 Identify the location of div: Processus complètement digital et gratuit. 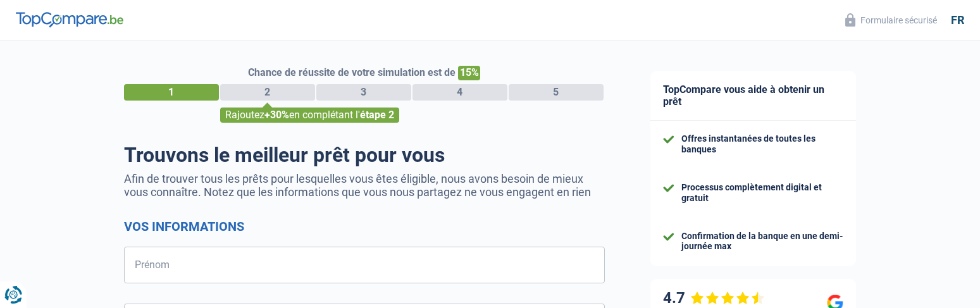
(762, 192).